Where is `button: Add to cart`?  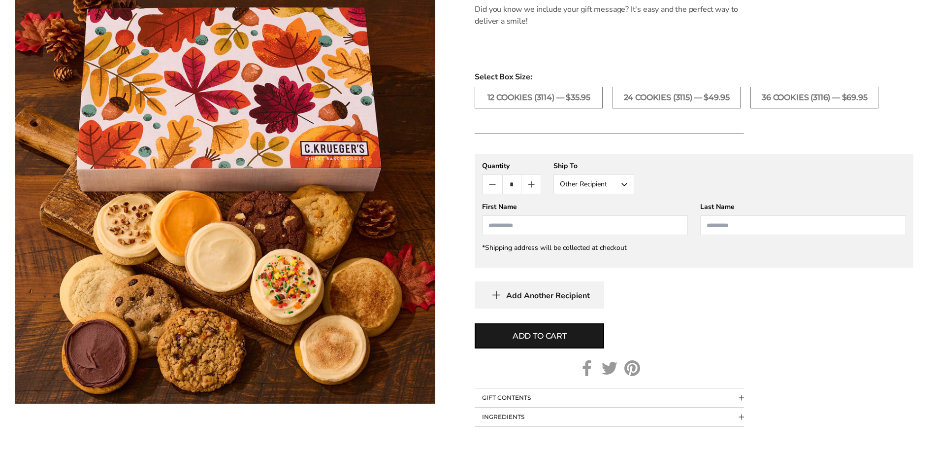
button: Add to cart is located at coordinates (539, 335).